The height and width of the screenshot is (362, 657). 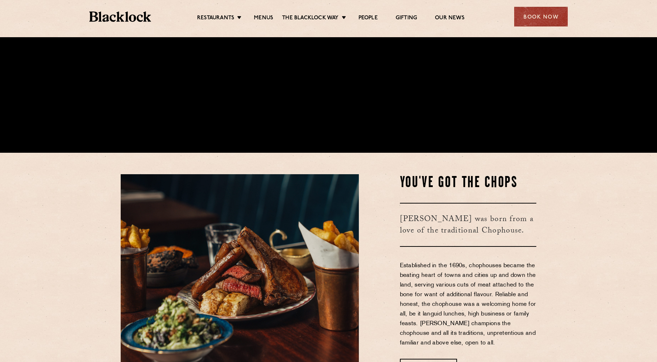 I want to click on a: Gifting, so click(x=407, y=19).